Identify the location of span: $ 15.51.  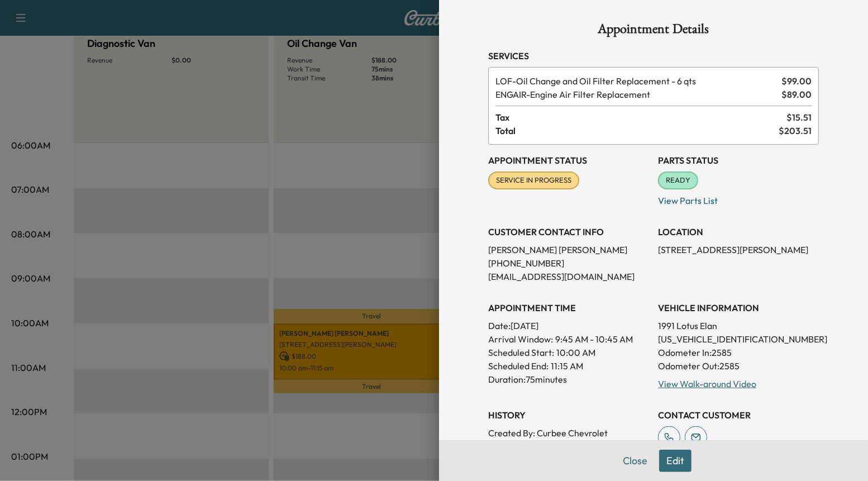
(798, 117).